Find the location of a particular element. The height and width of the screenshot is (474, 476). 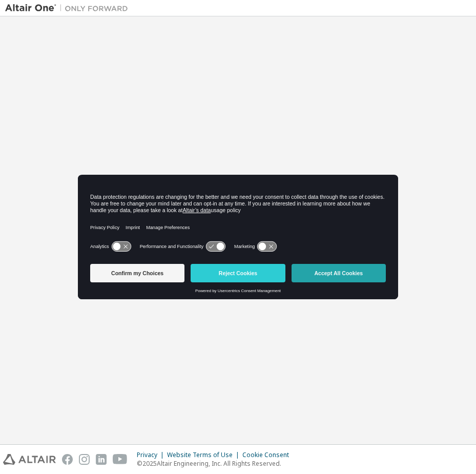

img: Altair One is located at coordinates (69, 8).